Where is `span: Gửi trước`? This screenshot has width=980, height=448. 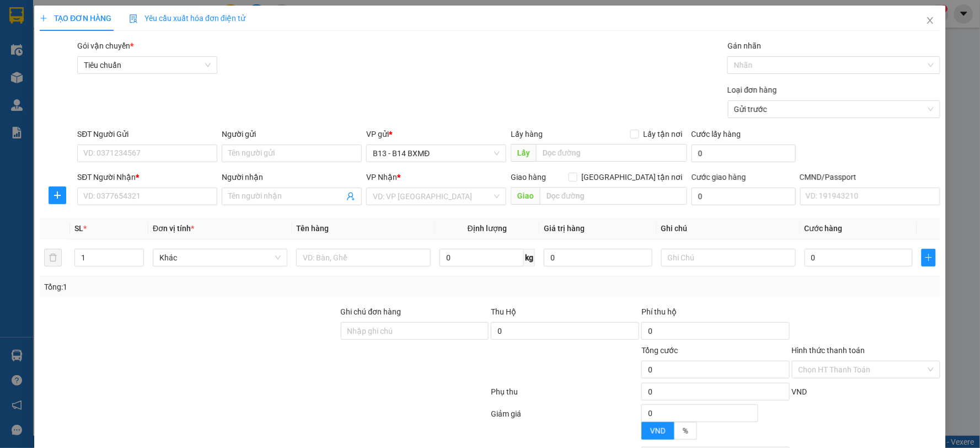 span: Gửi trước is located at coordinates (834, 109).